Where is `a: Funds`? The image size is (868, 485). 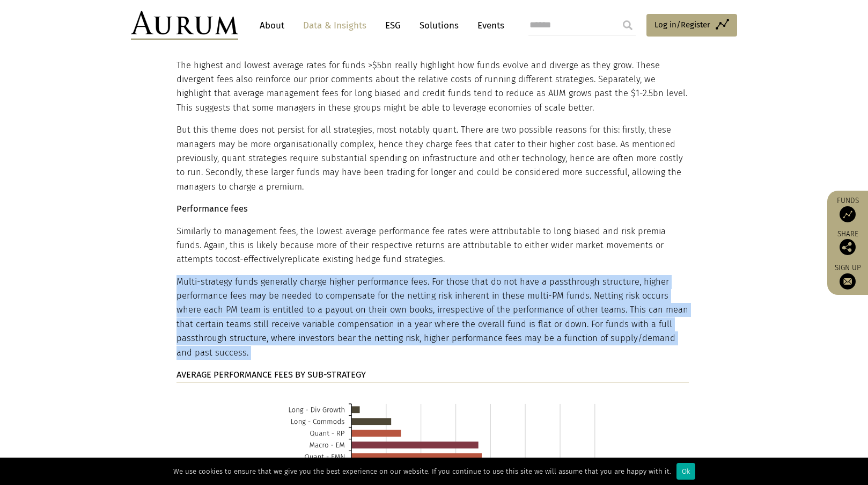 a: Funds is located at coordinates (848, 209).